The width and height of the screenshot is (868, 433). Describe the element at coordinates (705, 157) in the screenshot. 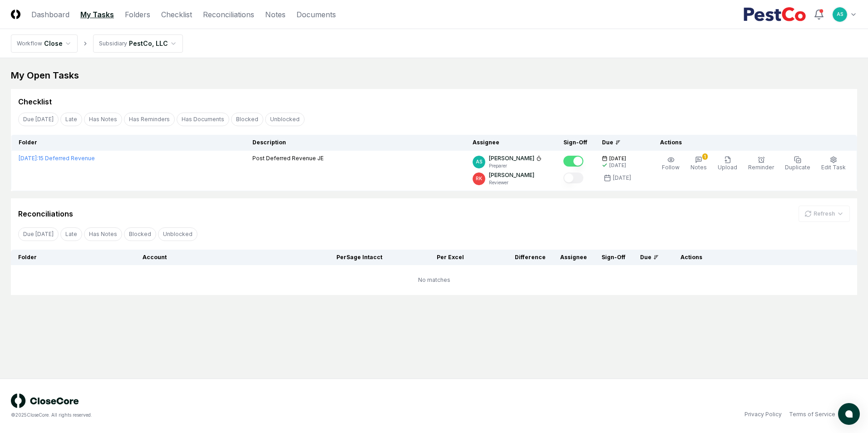

I see `div: 1` at that location.